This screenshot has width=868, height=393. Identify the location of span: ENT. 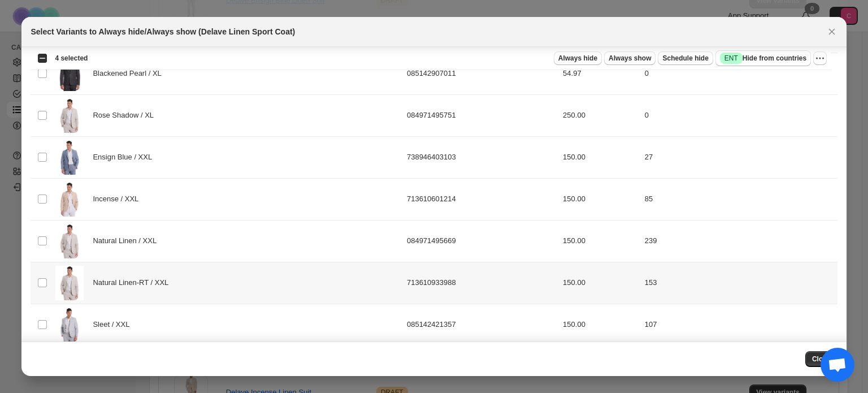
(731, 59).